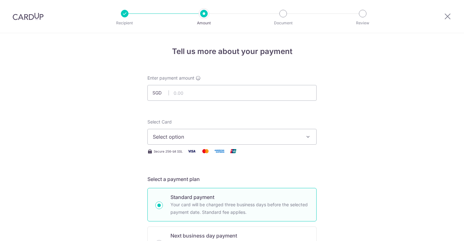 The height and width of the screenshot is (241, 464). What do you see at coordinates (226, 137) in the screenshot?
I see `span: Select option` at bounding box center [226, 137].